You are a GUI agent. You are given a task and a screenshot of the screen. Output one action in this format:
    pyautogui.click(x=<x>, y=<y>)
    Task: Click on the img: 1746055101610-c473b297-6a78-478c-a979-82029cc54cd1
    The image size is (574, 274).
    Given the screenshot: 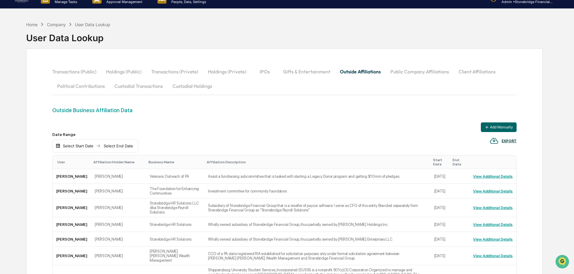 What is the action you would take?
    pyautogui.click(x=11, y=51)
    